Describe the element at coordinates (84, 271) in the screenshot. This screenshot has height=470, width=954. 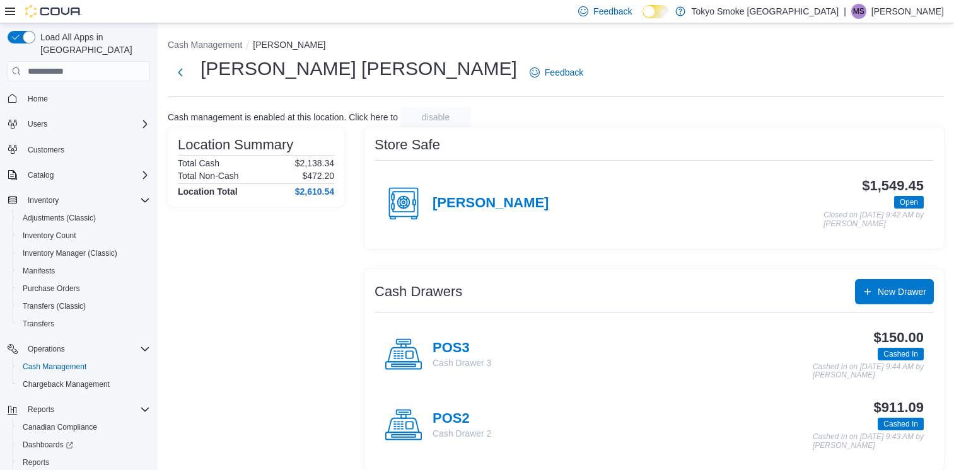
I see `button: Manifests` at that location.